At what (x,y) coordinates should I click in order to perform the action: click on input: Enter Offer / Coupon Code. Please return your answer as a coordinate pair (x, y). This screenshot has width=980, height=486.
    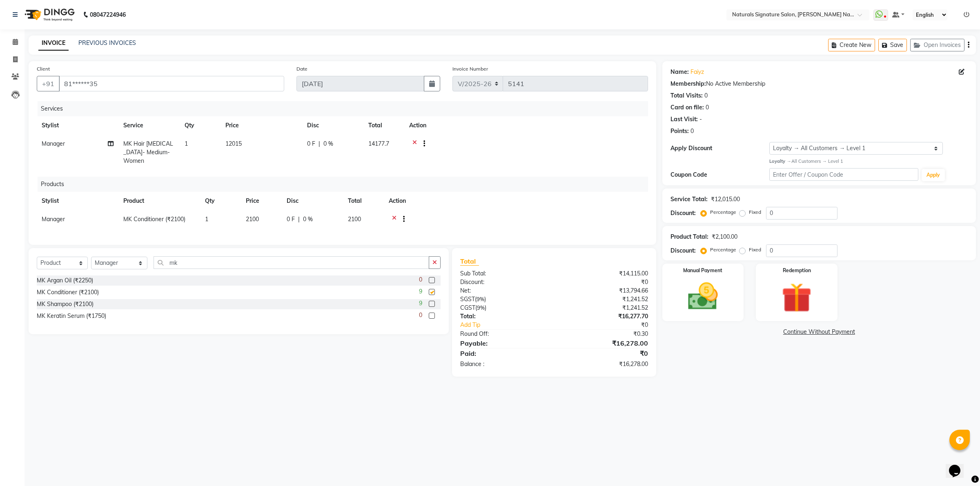
    Looking at the image, I should click on (843, 175).